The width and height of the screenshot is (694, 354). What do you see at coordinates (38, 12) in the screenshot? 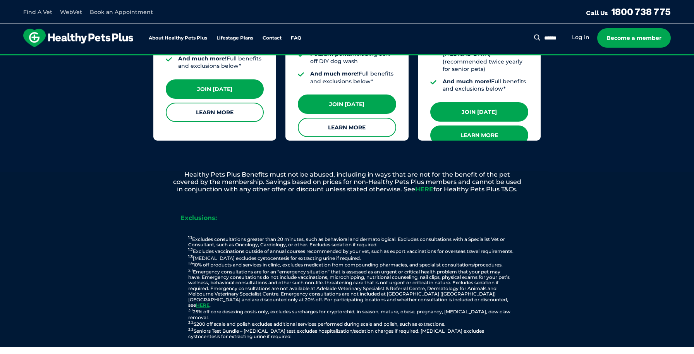
I see `a: Find A Vet` at bounding box center [38, 12].